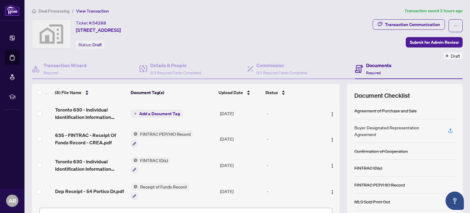  What do you see at coordinates (272, 92) in the screenshot?
I see `span: Status` at bounding box center [272, 92].